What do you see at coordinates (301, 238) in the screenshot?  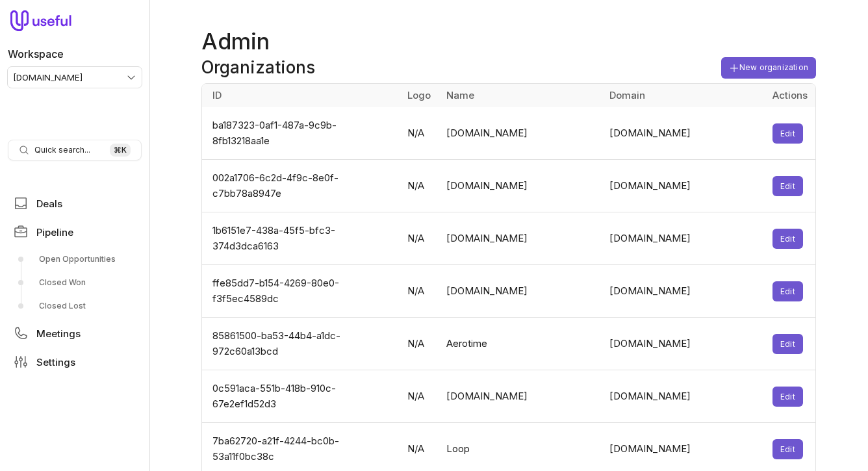 I see `td: 1b6151e7-438a-45f5-bfc3-374d3dca6163` at bounding box center [301, 238].